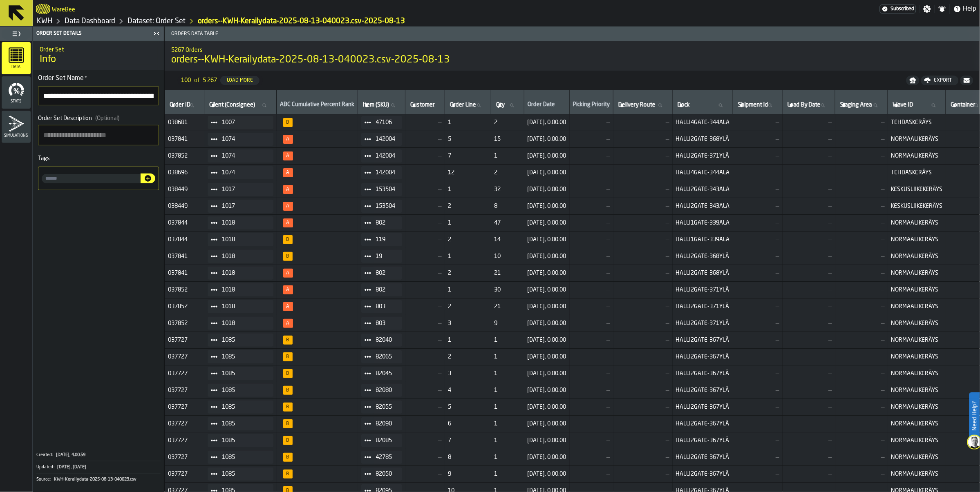 The width and height of the screenshot is (980, 492). What do you see at coordinates (507, 290) in the screenshot?
I see `span: 30` at bounding box center [507, 290].